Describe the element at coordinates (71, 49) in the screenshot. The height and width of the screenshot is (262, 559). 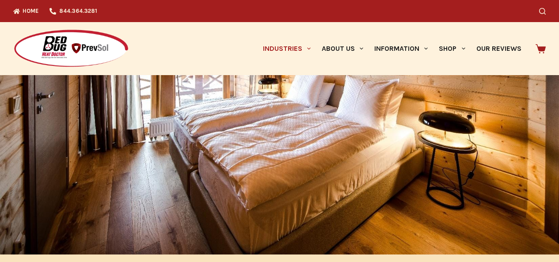
I see `a: Prevsol/Bed Bug Heat Doctor` at that location.